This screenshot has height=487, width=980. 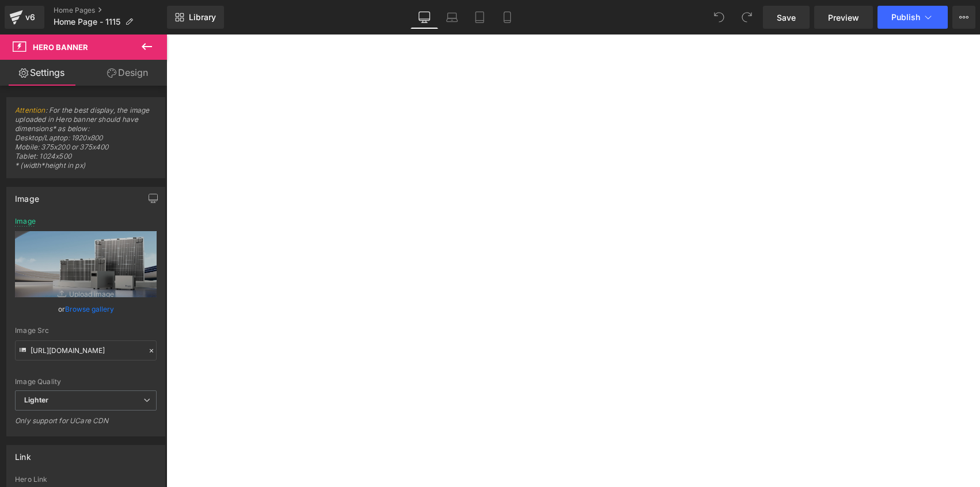 What do you see at coordinates (30, 110) in the screenshot?
I see `a: Attention` at bounding box center [30, 110].